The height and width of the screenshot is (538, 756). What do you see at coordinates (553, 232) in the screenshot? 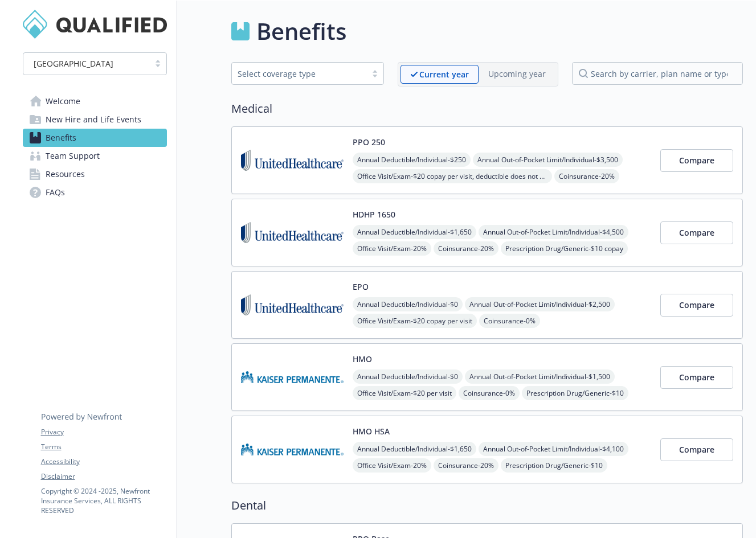
I see `span: Annual Out-of-Pocket Limit/Individual - $4,500` at bounding box center [553, 232].